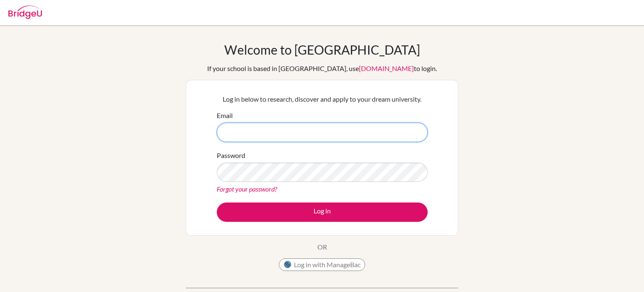  What do you see at coordinates (322, 212) in the screenshot?
I see `button: Log in` at bounding box center [322, 212].